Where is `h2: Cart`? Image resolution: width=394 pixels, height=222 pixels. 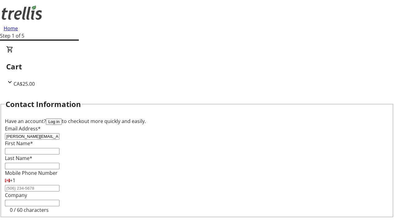
h2: Cart is located at coordinates (197, 67).